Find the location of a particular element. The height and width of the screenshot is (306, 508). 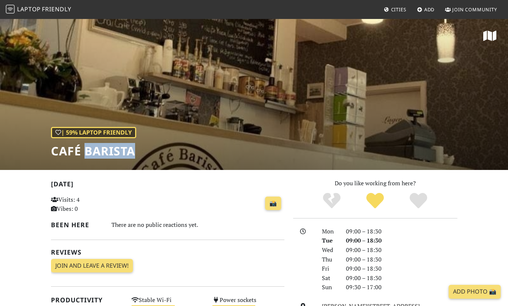

a: Cities is located at coordinates (395, 9).